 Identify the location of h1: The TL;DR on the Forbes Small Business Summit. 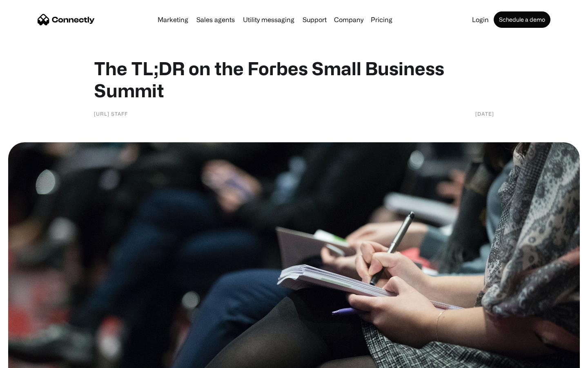
(294, 79).